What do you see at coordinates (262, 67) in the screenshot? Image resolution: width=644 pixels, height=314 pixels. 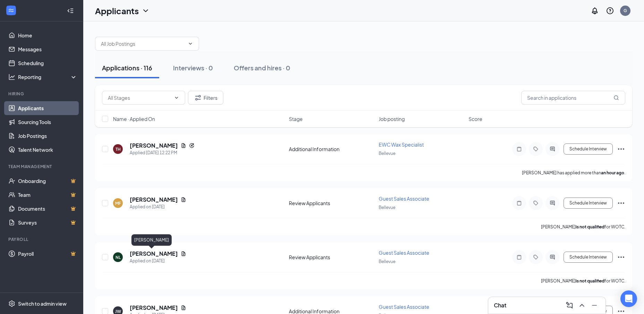 I see `div: Offers and hires · 0` at bounding box center [262, 67].